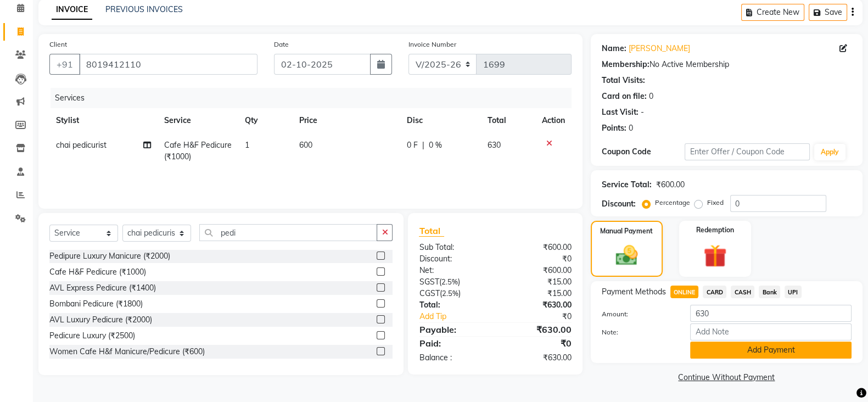  I want to click on span: 630, so click(494, 145).